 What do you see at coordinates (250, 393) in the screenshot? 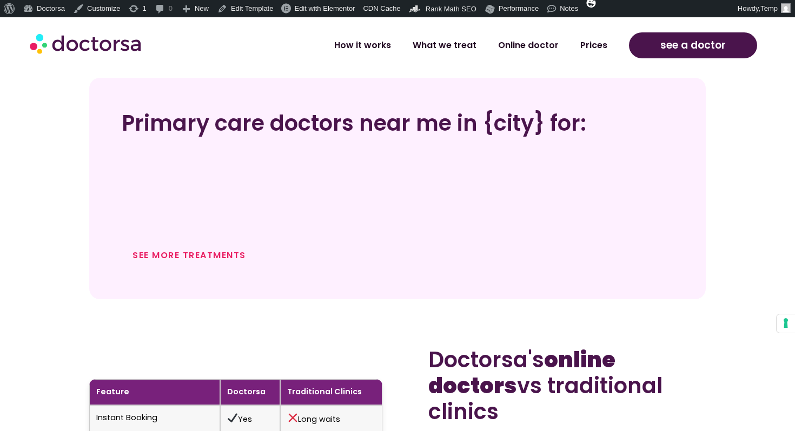
I see `th: Doctorsa` at bounding box center [250, 393].